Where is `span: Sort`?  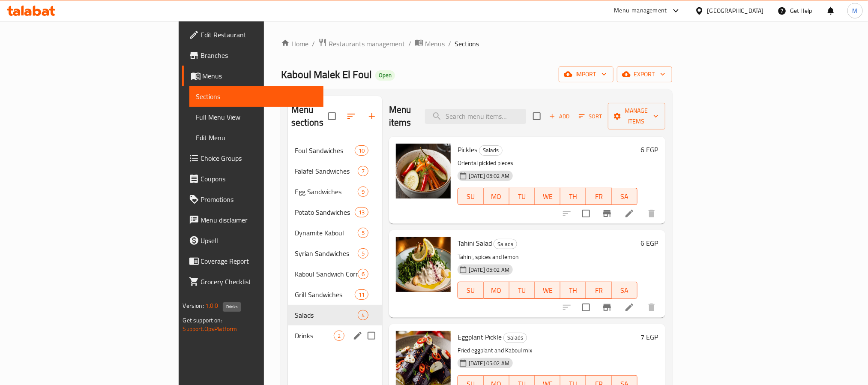 span: Sort is located at coordinates (590, 116).